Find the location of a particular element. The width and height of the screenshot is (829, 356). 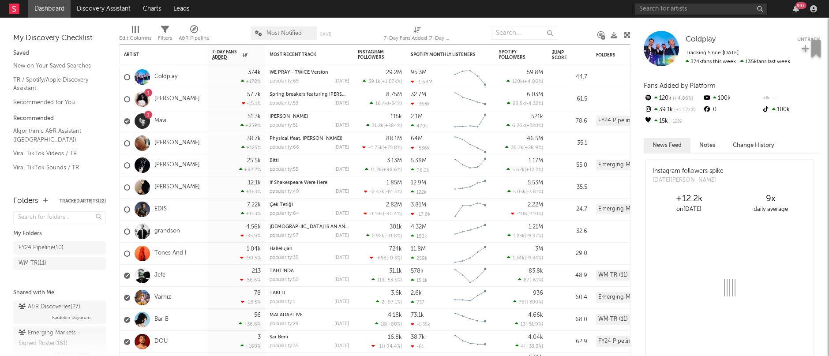

input: Search for artists is located at coordinates (701, 9).